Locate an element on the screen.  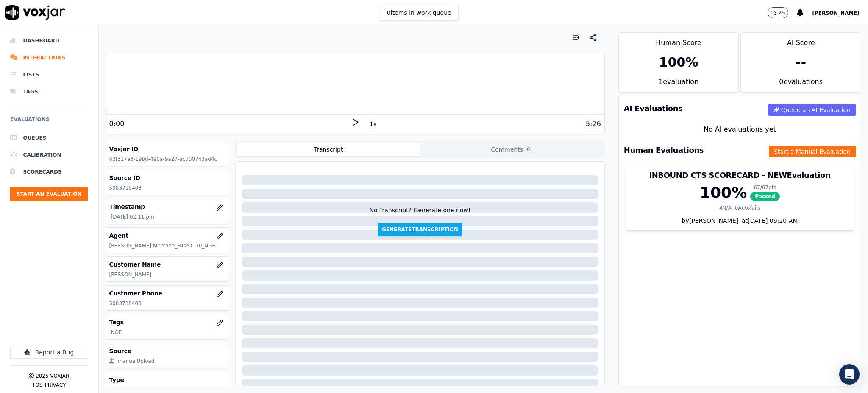
button: GenerateTranscription is located at coordinates (420, 230).